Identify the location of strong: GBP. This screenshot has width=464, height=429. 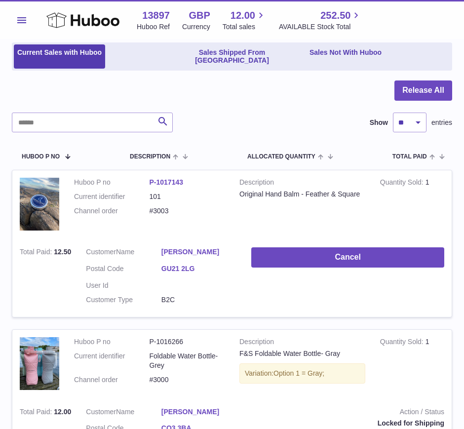
(199, 15).